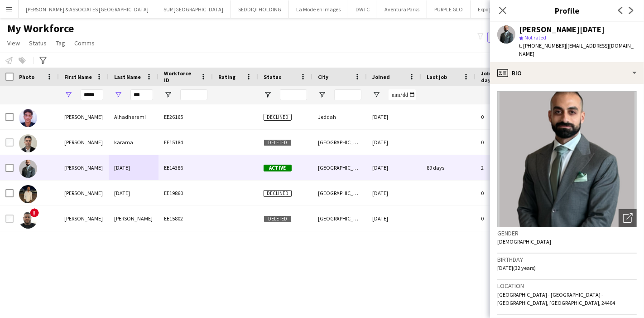 The image size is (644, 318). What do you see at coordinates (567, 73) in the screenshot?
I see `div: Bio` at bounding box center [567, 73].